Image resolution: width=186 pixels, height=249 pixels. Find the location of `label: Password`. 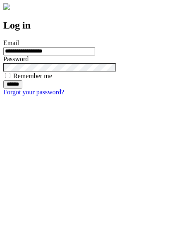

label: Password is located at coordinates (16, 59).